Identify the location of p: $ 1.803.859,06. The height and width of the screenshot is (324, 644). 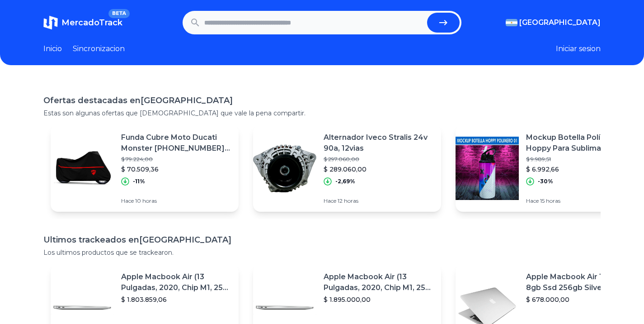
(176, 299).